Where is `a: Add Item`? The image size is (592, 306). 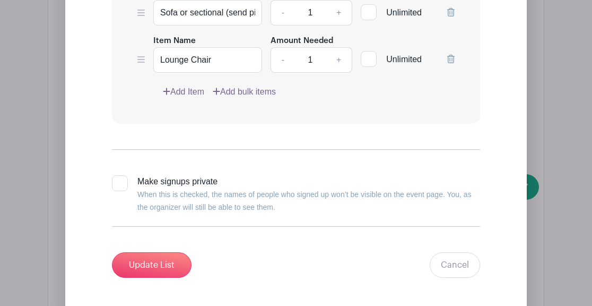
a: Add Item is located at coordinates (184, 92).